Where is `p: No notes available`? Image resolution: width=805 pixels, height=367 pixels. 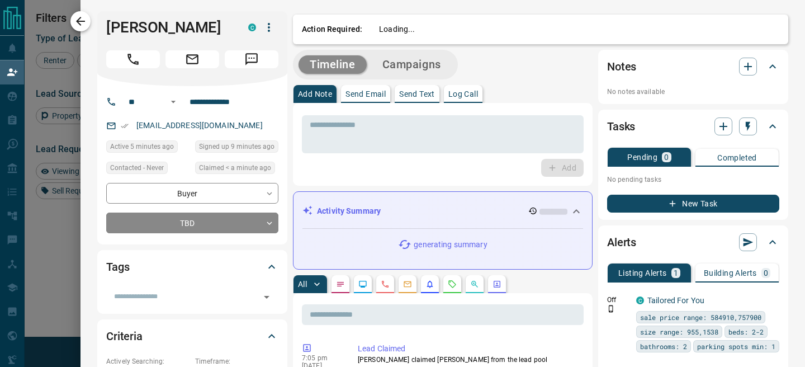
p: No notes available is located at coordinates (693, 92).